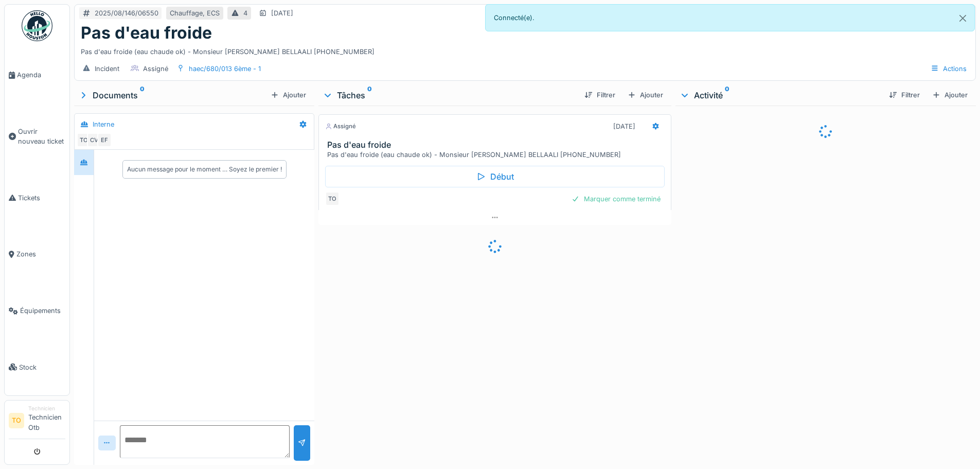 The width and height of the screenshot is (980, 469). Describe the element at coordinates (41, 136) in the screenshot. I see `span: Ouvrir nouveau ticket` at that location.